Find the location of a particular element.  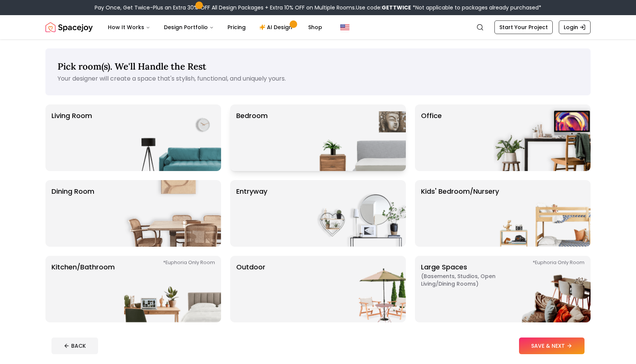

button: BACK is located at coordinates (74, 345).